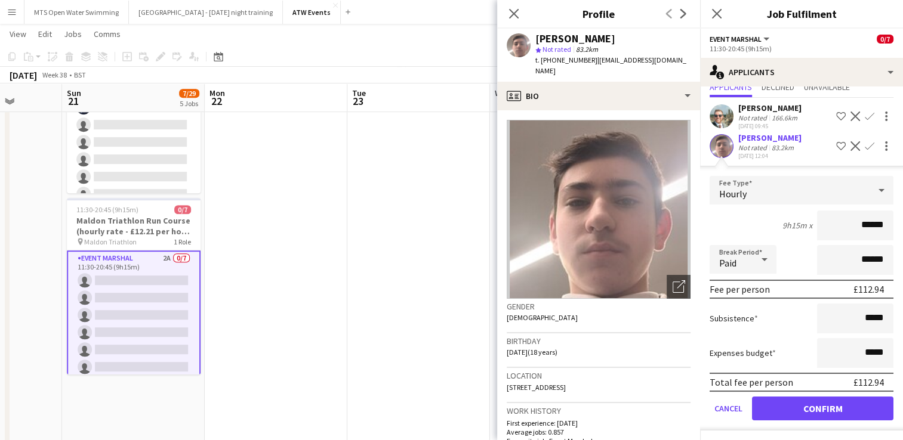 The image size is (903, 440). What do you see at coordinates (778, 87) in the screenshot?
I see `span: Declined` at bounding box center [778, 87].